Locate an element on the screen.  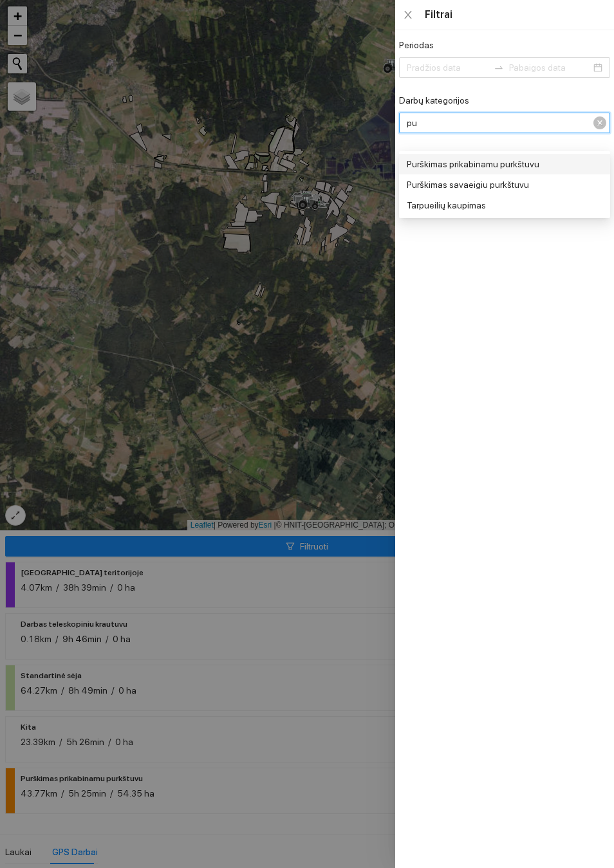
label: Darbų kategorijos is located at coordinates (434, 100).